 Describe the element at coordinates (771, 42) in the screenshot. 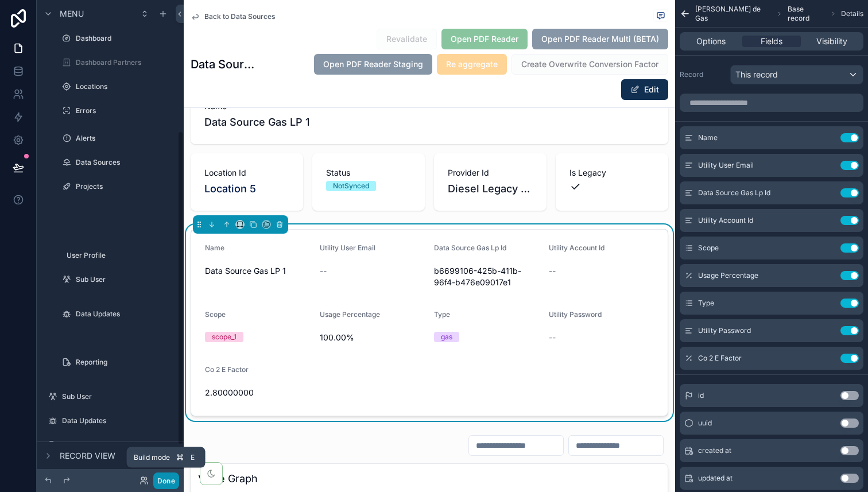

I see `span: Fields` at that location.